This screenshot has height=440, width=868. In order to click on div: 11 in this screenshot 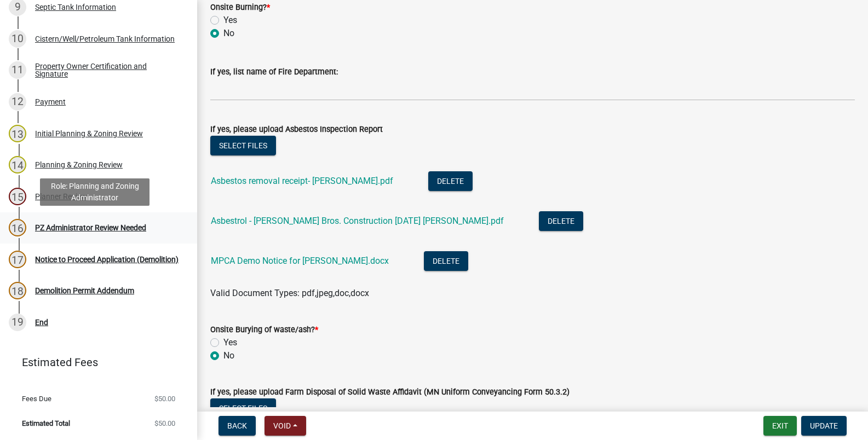, I will do `click(18, 70)`.